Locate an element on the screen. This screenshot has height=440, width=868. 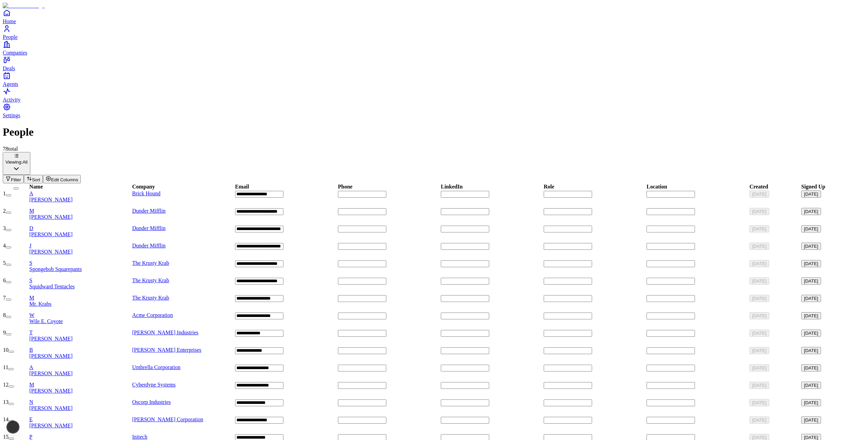
div: T is located at coordinates (81, 333).